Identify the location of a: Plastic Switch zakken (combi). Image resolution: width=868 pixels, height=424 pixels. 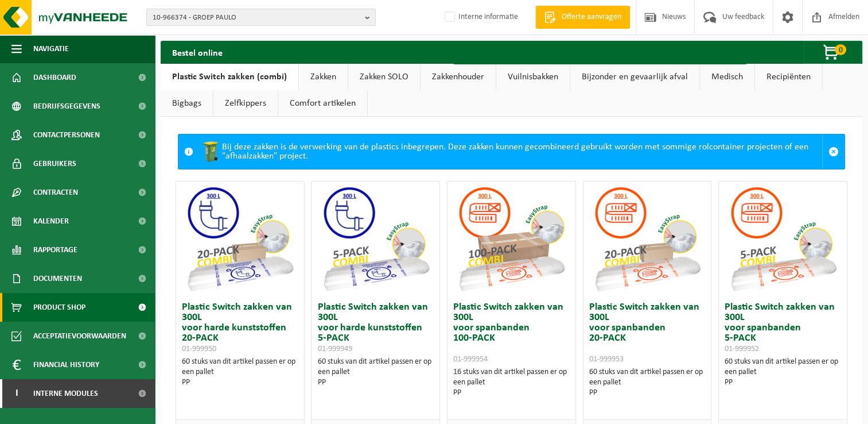
(230, 77).